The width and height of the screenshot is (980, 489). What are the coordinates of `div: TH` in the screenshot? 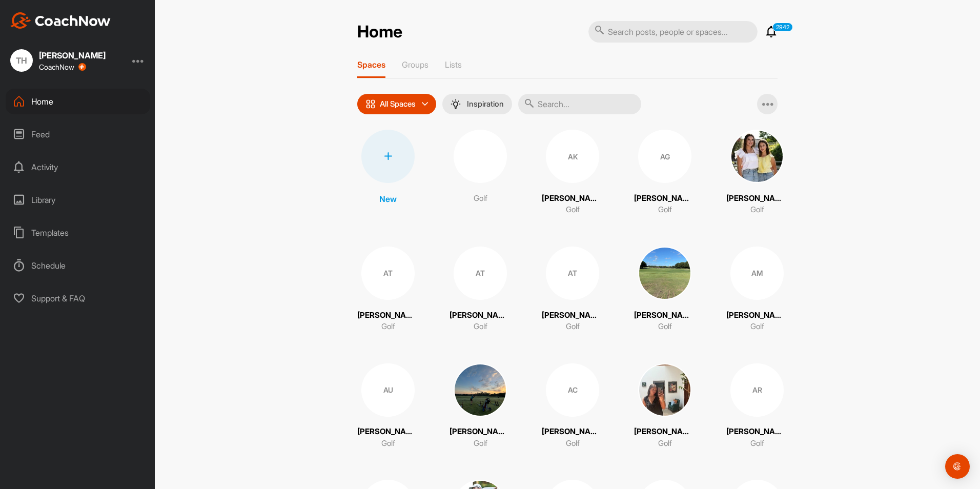 It's located at (21, 60).